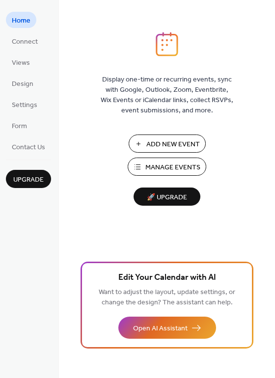  Describe the element at coordinates (23, 83) in the screenshot. I see `a: Design` at that location.